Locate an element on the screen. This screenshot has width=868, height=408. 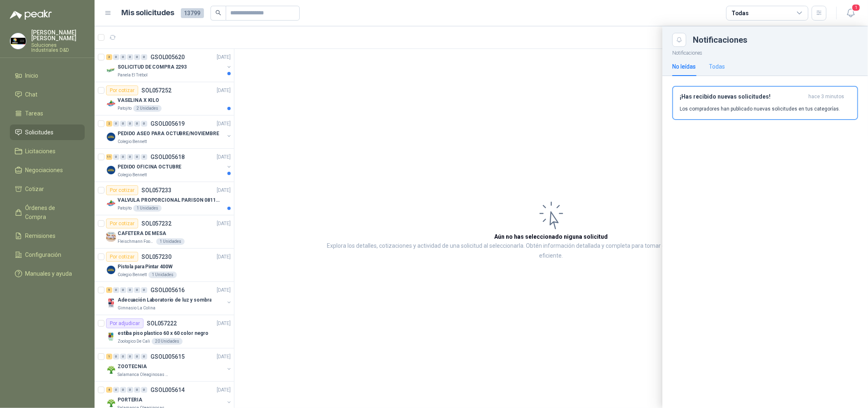
span: Remisiones is located at coordinates (40, 236).